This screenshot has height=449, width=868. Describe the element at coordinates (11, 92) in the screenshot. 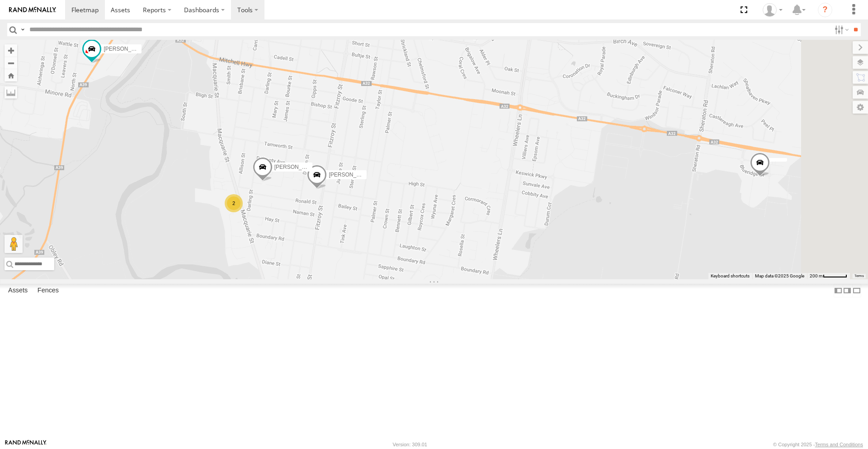

I see `label: Measure` at that location.